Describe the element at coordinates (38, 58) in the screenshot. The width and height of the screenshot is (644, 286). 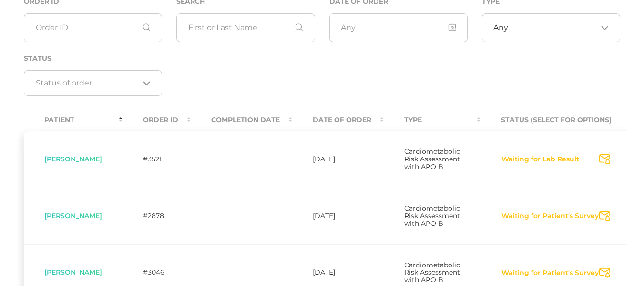
I see `label: Status` at that location.